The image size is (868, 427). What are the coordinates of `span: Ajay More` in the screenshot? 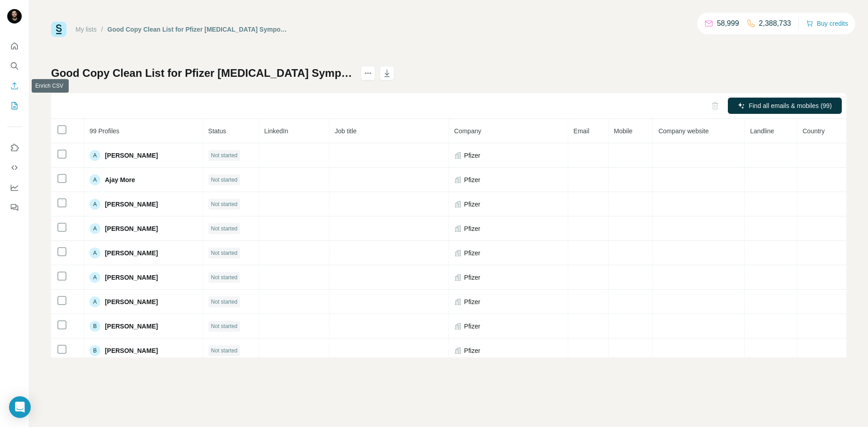 It's located at (120, 180).